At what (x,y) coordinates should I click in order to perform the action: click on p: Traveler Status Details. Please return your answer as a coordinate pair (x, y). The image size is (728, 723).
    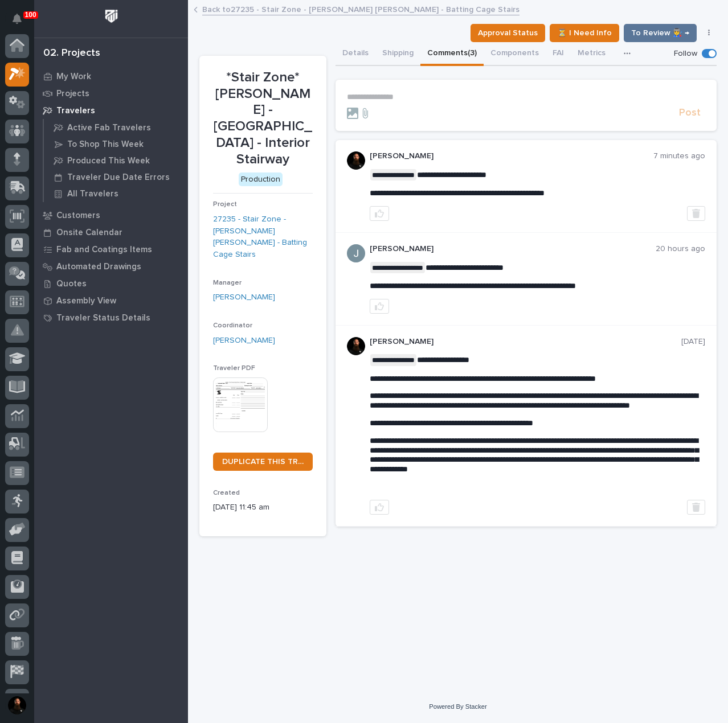
    Looking at the image, I should click on (103, 318).